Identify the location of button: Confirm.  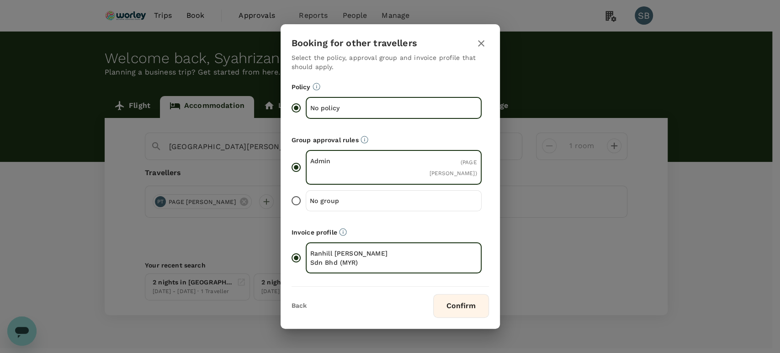
(461, 306).